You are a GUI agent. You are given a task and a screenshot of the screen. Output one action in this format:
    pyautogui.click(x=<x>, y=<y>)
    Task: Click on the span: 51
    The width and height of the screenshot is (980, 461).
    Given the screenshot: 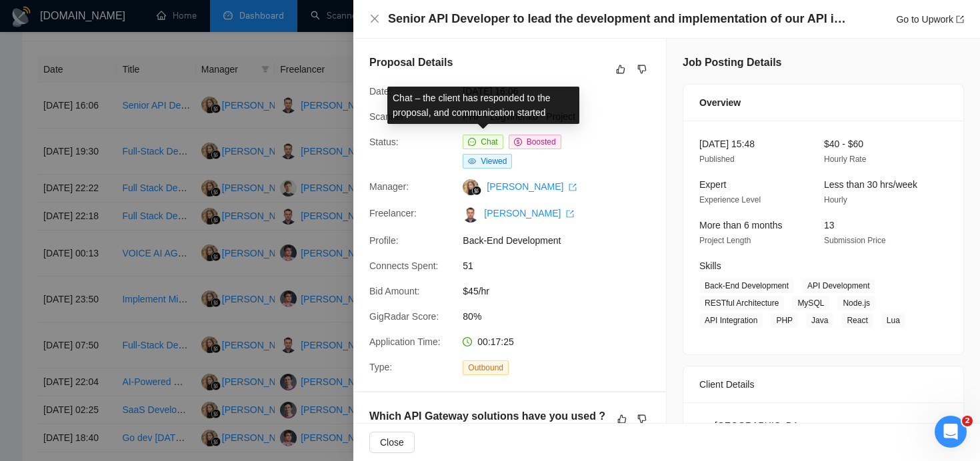 What is the action you would take?
    pyautogui.click(x=563, y=266)
    